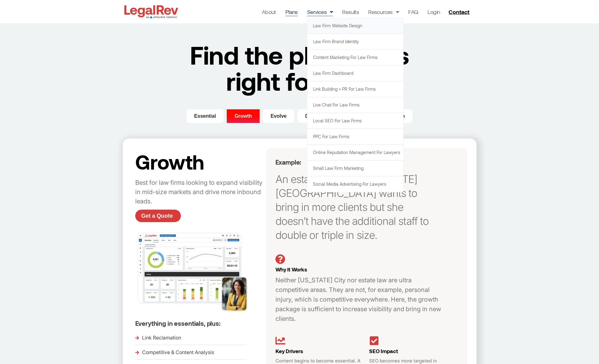 This screenshot has width=599, height=364. I want to click on span: SEO Impact, so click(383, 350).